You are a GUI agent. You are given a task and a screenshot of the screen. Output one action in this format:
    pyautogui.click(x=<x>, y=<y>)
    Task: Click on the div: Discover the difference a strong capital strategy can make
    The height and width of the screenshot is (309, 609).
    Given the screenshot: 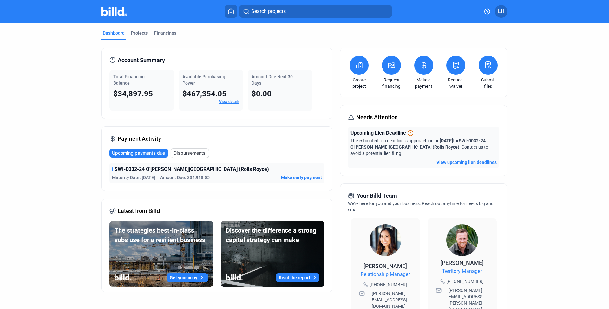 What is the action you would take?
    pyautogui.click(x=272, y=235)
    